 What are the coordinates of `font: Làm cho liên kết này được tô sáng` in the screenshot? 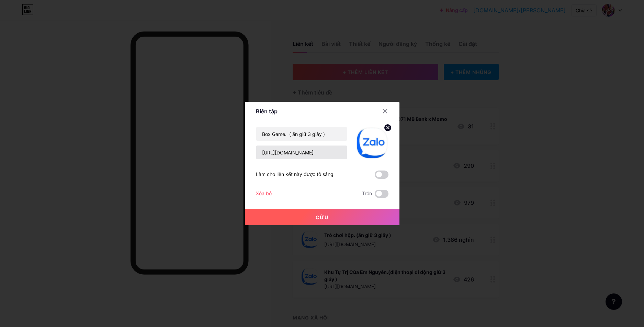 It's located at (295, 174).